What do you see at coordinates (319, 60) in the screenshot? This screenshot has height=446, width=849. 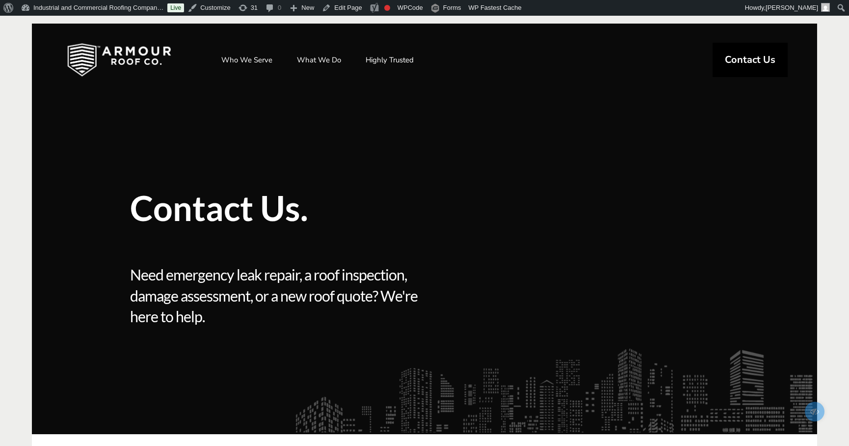 I see `a: What We Do` at bounding box center [319, 60].